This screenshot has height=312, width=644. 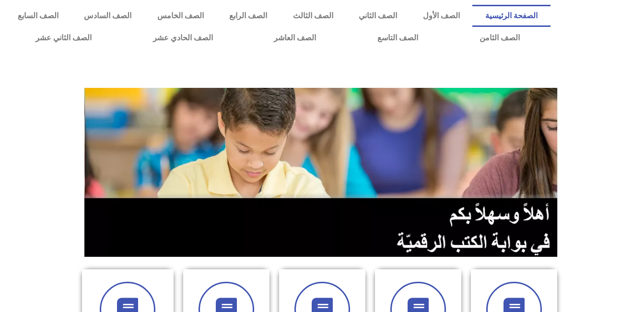 What do you see at coordinates (312, 16) in the screenshot?
I see `a: الصف الثالث` at bounding box center [312, 16].